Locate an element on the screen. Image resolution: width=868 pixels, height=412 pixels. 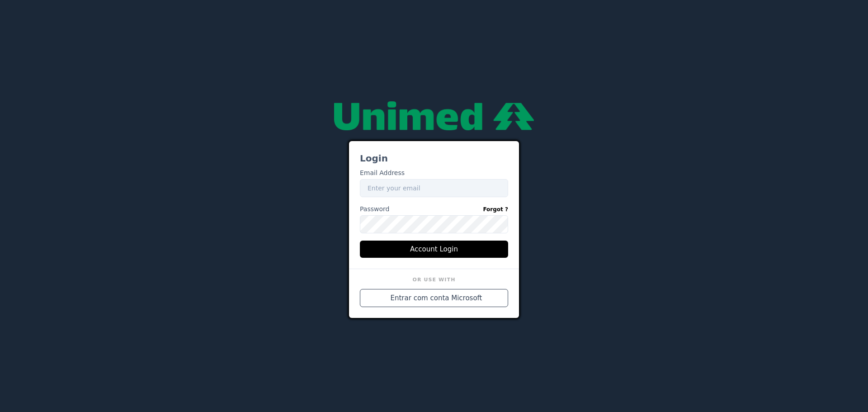
input: Enter your email is located at coordinates (434, 189).